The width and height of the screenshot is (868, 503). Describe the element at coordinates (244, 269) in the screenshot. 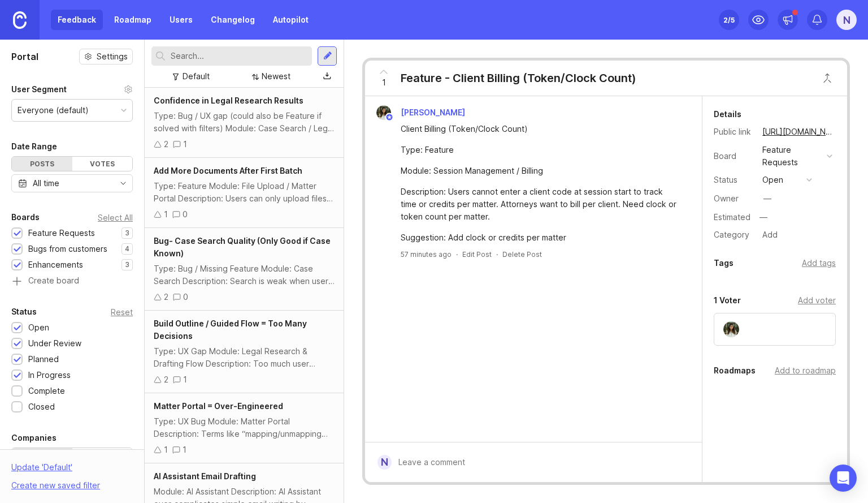

I see `a: Bug- Case Search Quality (Only Good if Case Known)Type: Bug / Missing Feature Module: Case Search...` at that location.